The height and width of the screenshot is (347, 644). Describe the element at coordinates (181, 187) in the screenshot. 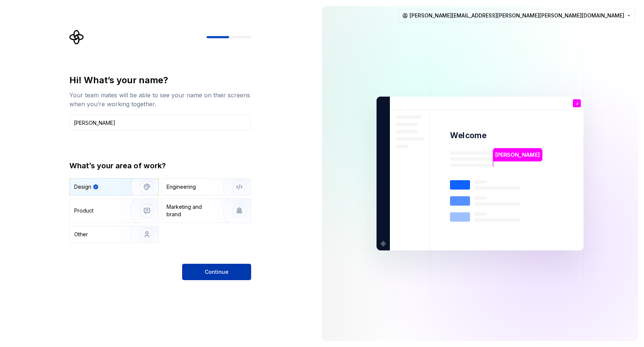

I see `div: Engineering` at that location.